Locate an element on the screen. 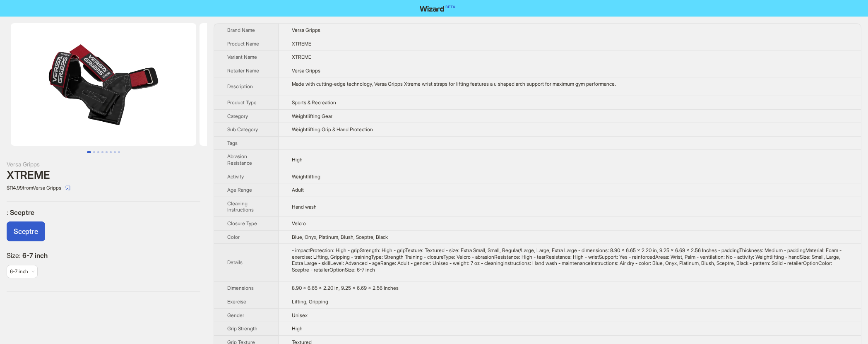  span: Hand wash is located at coordinates (304, 207).